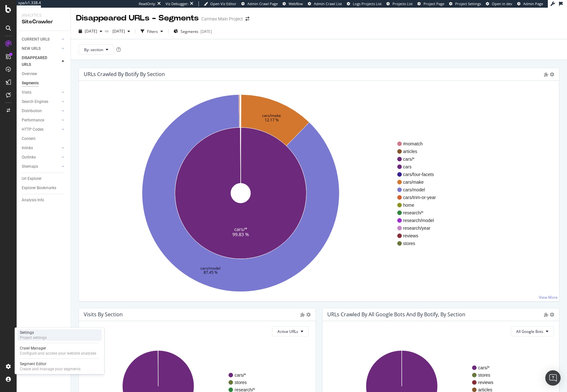 The image size is (567, 392). I want to click on a: Analysis Info, so click(44, 200).